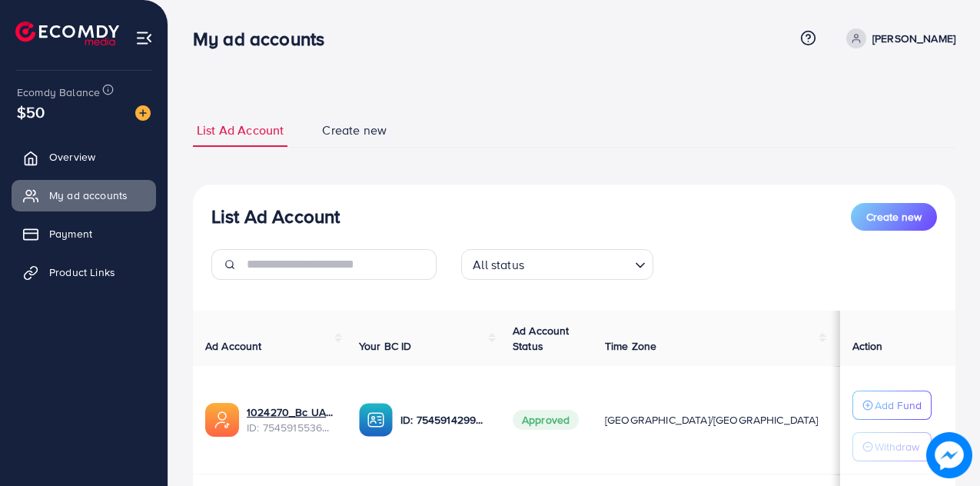  What do you see at coordinates (31, 111) in the screenshot?
I see `span: $50` at bounding box center [31, 111].